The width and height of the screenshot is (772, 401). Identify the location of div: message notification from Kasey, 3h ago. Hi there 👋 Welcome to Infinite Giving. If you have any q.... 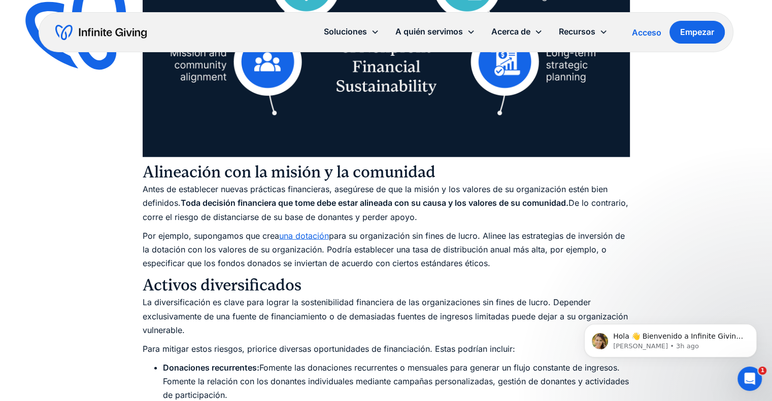
(101, 38).